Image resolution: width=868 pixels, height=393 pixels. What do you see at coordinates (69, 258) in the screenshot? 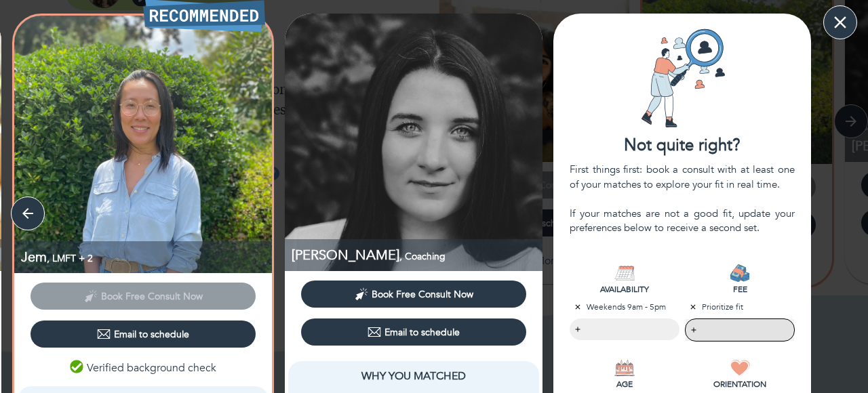
I see `span: , LMFT + 2` at bounding box center [69, 258].